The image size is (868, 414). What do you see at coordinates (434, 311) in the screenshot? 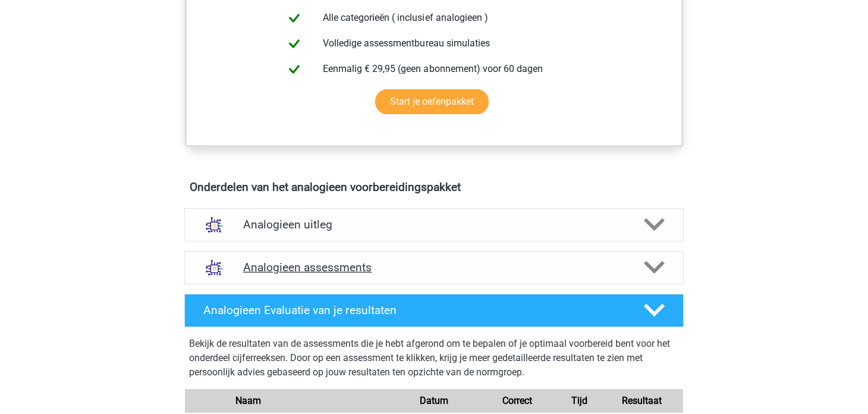
I see `a: Analogieen Evaluatie van je resultaten` at bounding box center [434, 311].